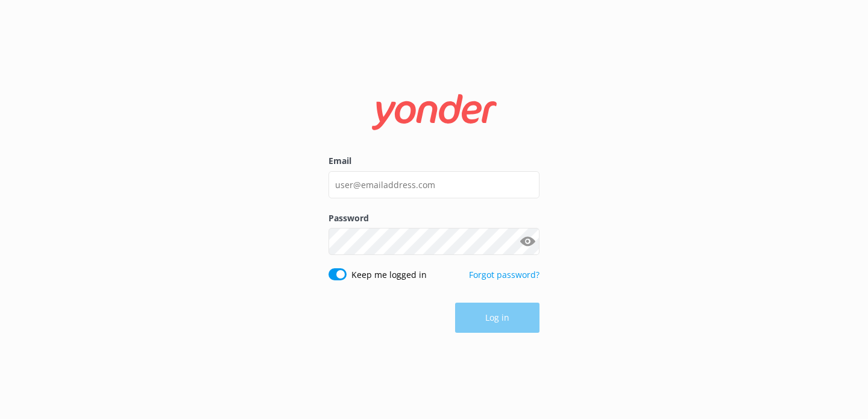 This screenshot has height=419, width=868. Describe the element at coordinates (434, 161) in the screenshot. I see `label: Email` at that location.